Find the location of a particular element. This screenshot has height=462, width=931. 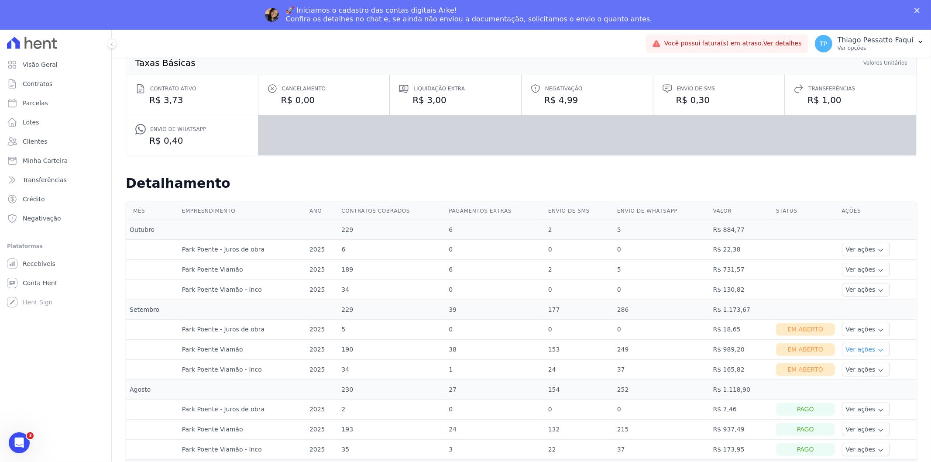

dd: R$ 3,00 is located at coordinates (455, 100).